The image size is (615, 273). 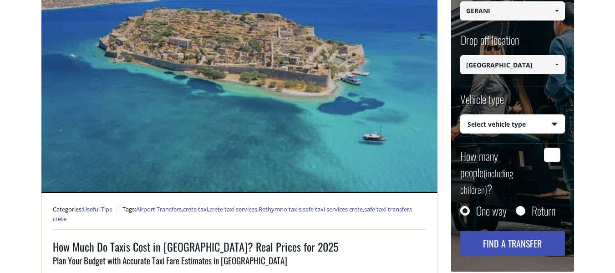 I want to click on span: Tags: , , , , ,, so click(x=232, y=214).